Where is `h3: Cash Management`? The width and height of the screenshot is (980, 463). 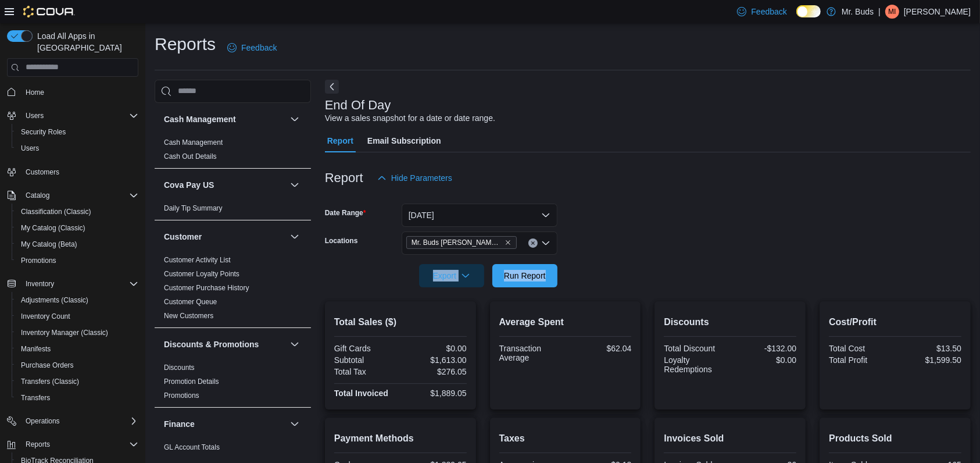
h3: Cash Management is located at coordinates (200, 119).